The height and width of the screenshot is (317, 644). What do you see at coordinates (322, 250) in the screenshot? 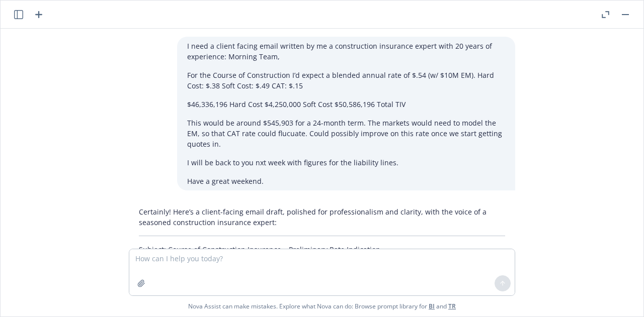
I see `p: Subject: Course of Construction Insurance – Preliminary Rate Indication` at bounding box center [322, 250].